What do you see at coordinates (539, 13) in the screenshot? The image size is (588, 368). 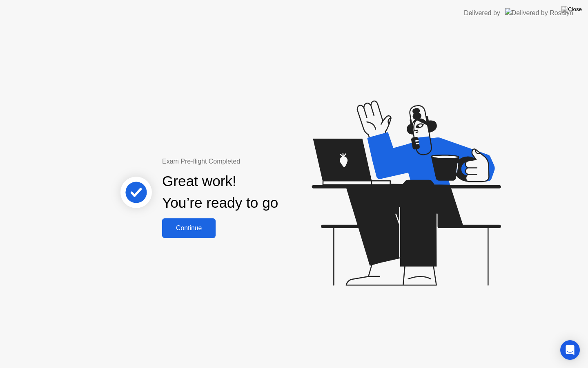 I see `img: Delivered by Rosalyn` at bounding box center [539, 13].